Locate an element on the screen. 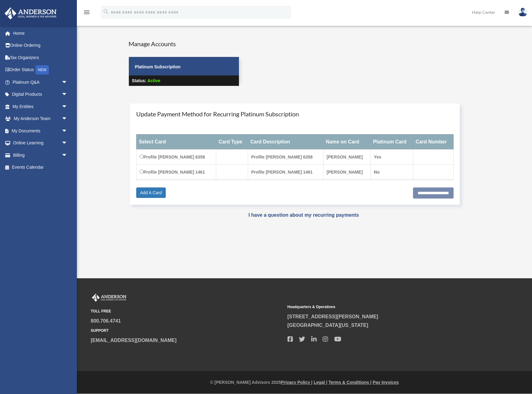 This screenshot has width=532, height=394. a: Platinum Q&Aarrow_drop_down is located at coordinates (40, 82).